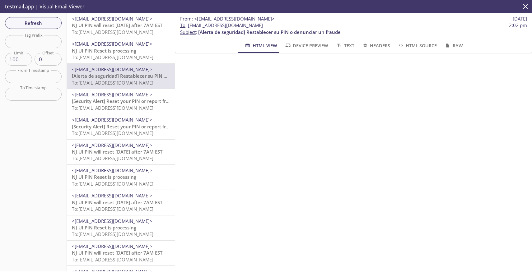 The image size is (532, 272). Describe the element at coordinates (376, 45) in the screenshot. I see `span: Headers` at that location.